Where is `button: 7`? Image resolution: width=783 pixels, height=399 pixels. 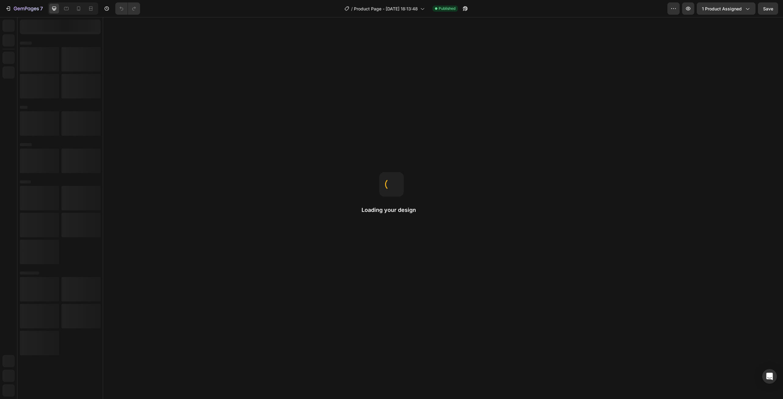 button: 7 is located at coordinates (24, 9).